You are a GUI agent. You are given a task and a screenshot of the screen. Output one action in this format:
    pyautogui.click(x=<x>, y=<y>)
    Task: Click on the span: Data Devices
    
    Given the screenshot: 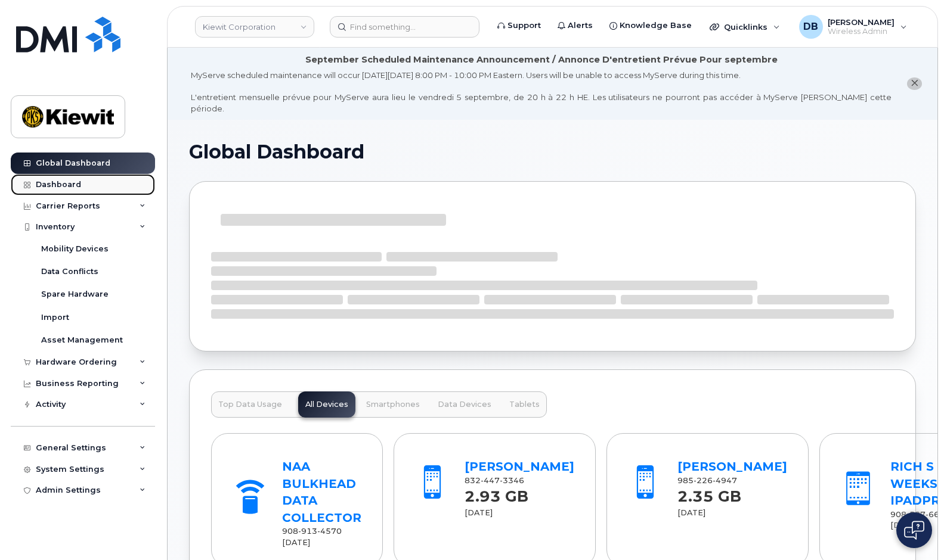 What is the action you would take?
    pyautogui.click(x=465, y=404)
    